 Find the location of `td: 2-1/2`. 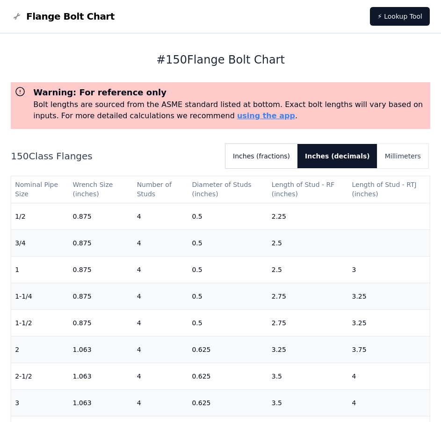

td: 2-1/2 is located at coordinates (40, 376).